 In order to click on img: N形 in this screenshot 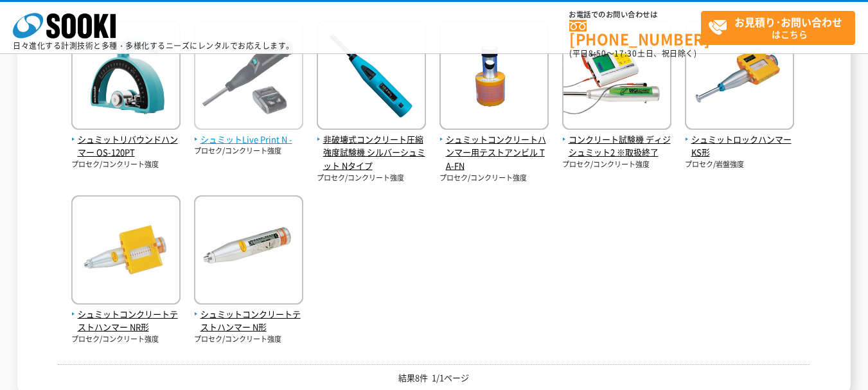, I will do `click(249, 252)`.